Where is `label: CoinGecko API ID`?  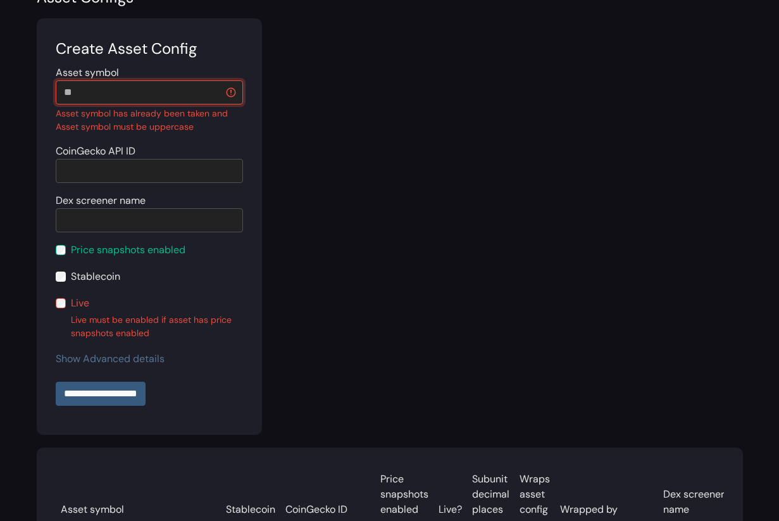
label: CoinGecko API ID is located at coordinates (96, 151).